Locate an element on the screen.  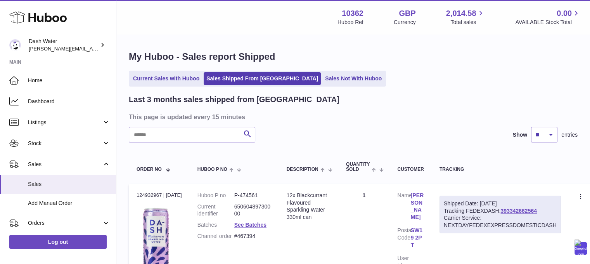
a: SW19 2PT is located at coordinates (417, 237).